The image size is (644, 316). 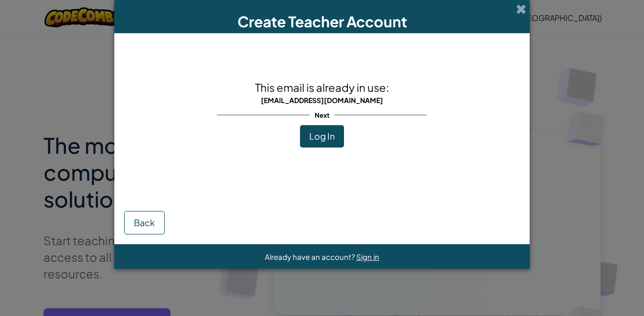 I want to click on span: This email is already in use:, so click(x=322, y=87).